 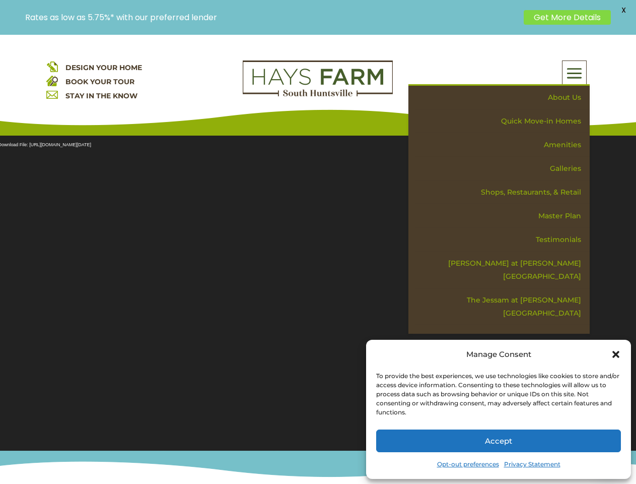 What do you see at coordinates (503, 216) in the screenshot?
I see `a: Master Plan` at bounding box center [503, 216].